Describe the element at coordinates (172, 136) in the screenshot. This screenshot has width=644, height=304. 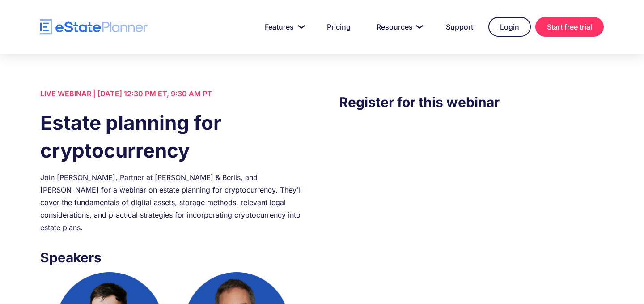
I see `h1: Estate planning for cryptocurrency` at that location.